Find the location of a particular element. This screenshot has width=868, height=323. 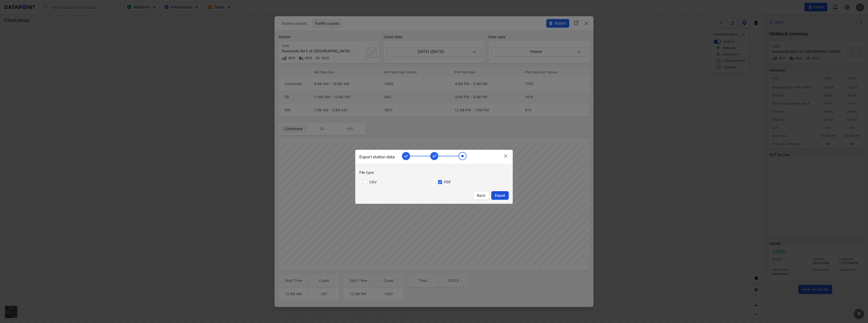

img: IvGo9hDFjq0U70AQfCTEoVEAFwAAAAASUVORK5CYII= is located at coordinates (506, 156).